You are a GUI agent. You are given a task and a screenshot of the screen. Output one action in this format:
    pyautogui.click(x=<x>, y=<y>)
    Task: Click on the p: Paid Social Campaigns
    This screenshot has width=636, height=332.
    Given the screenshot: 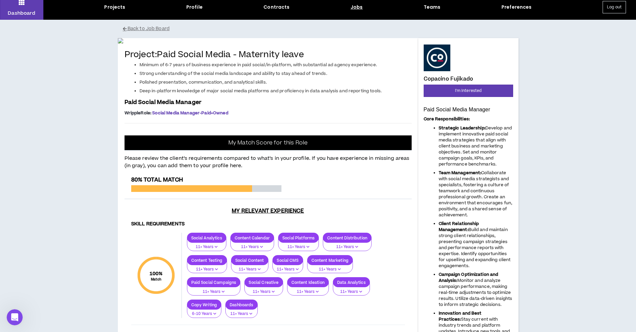 What is the action you would take?
    pyautogui.click(x=214, y=282)
    